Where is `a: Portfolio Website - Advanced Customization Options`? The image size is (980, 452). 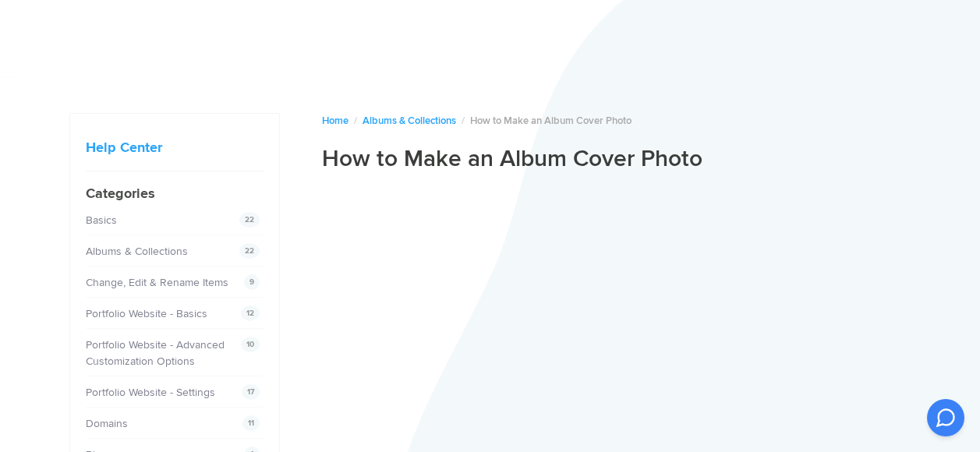 a: Portfolio Website - Advanced Customization Options is located at coordinates (155, 353).